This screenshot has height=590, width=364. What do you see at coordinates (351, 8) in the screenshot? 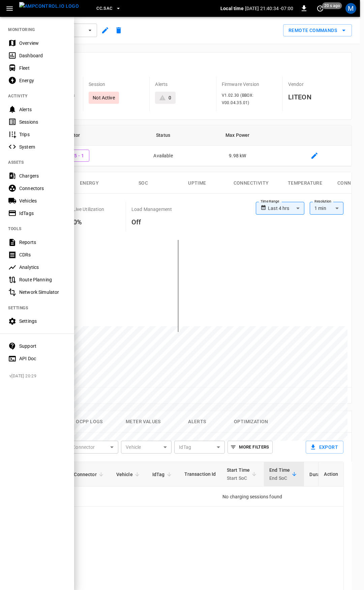
I see `div: profile-icon` at bounding box center [351, 8].